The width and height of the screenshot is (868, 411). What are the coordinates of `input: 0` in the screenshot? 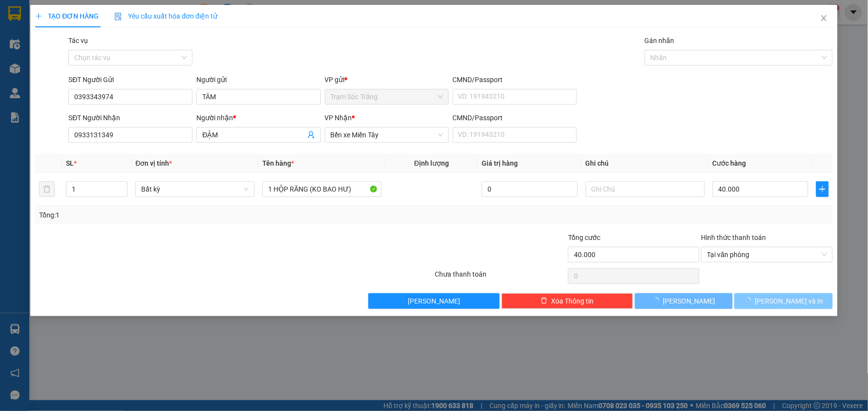 It's located at (529, 189).